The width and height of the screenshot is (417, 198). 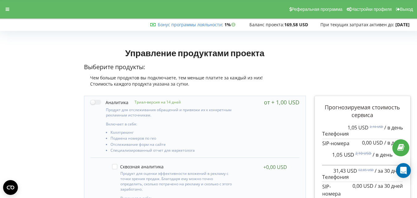 What do you see at coordinates (230, 24) in the screenshot?
I see `strong: 1%` at bounding box center [230, 24].